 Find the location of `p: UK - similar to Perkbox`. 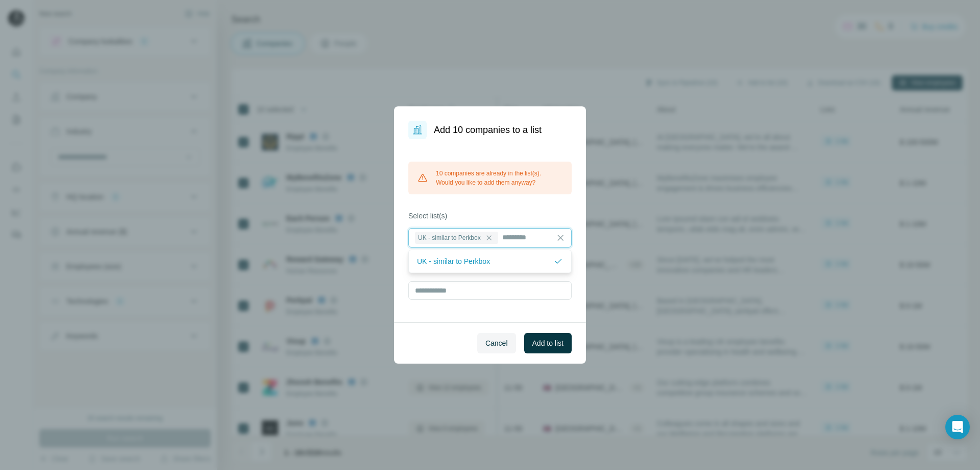

p: UK - similar to Perkbox is located at coordinates (453, 261).